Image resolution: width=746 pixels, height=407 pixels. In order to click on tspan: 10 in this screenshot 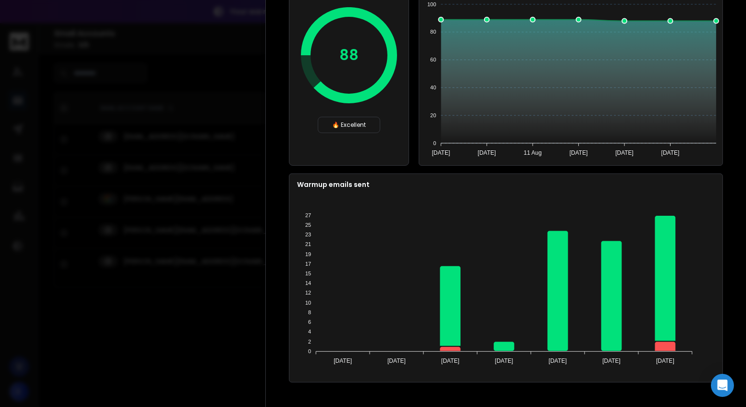, I will do `click(308, 303)`.